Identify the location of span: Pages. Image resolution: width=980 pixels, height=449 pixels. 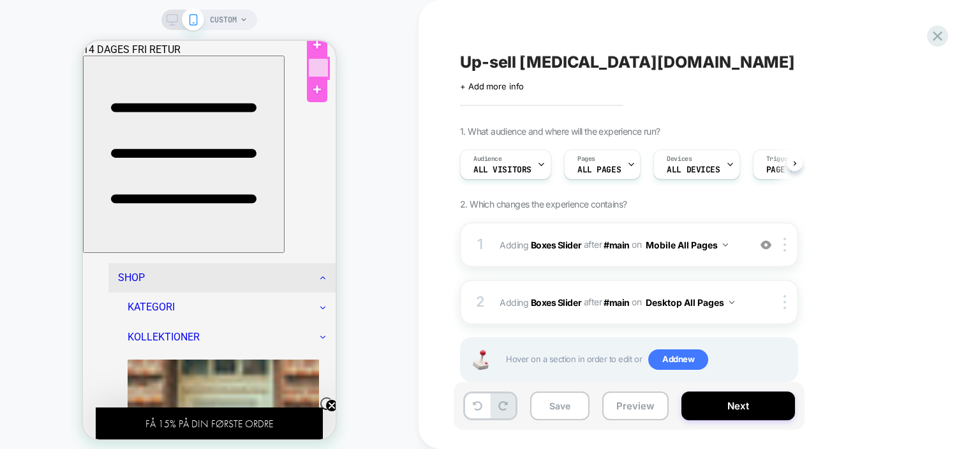
(587, 159).